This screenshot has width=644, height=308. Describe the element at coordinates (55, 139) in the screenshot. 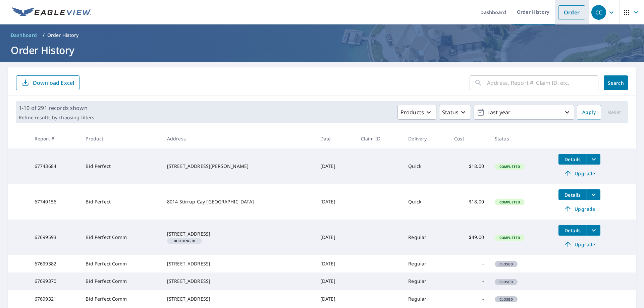

I see `th: Report #` at that location.